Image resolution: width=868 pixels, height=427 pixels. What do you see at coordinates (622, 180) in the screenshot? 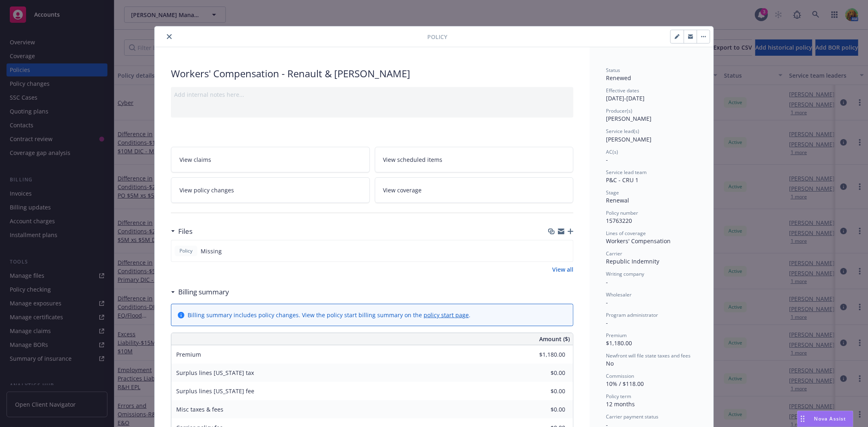
I see `span: P&C - CRU 1` at bounding box center [622, 180].